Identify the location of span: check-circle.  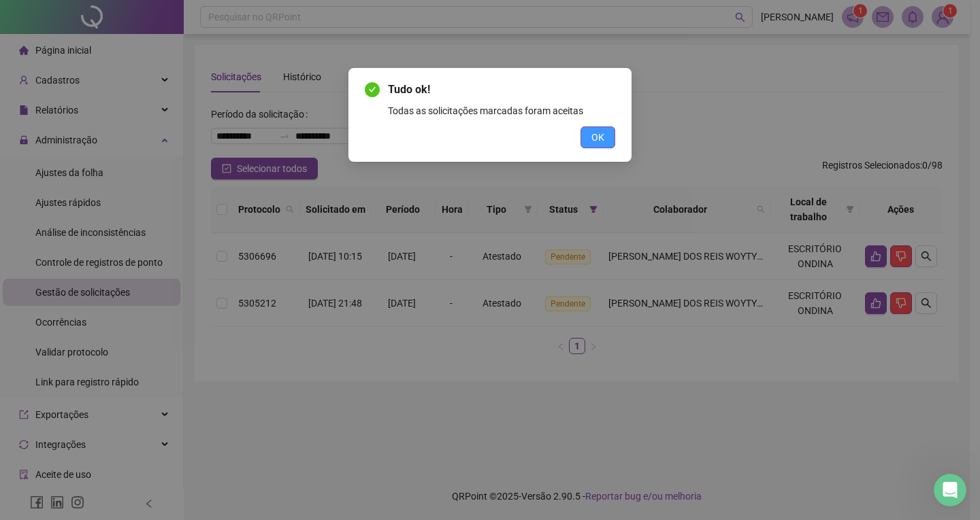
(372, 90).